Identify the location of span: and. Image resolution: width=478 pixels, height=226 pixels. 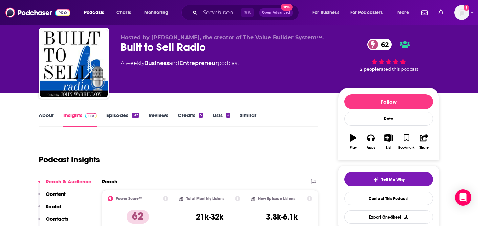
(174, 63).